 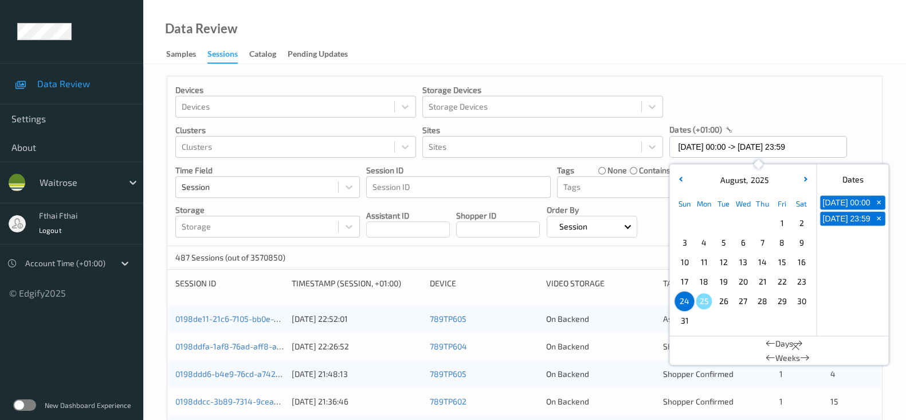 I want to click on div: Choose Monday August 11 of 2025, so click(x=704, y=262).